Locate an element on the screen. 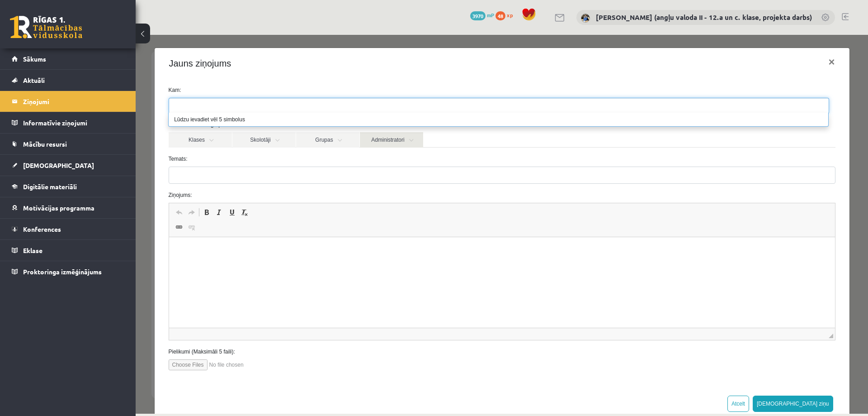 The width and height of the screenshot is (868, 416). span: Sākums is located at coordinates (34, 59).